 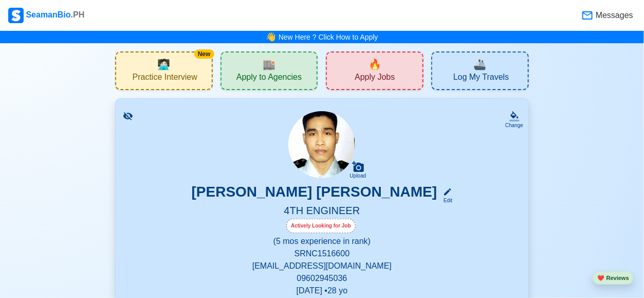 I want to click on h5: 4TH ENGINEER, so click(x=322, y=212).